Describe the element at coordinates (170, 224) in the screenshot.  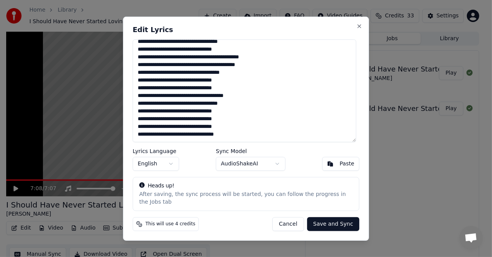
I see `span: This will use 4 credits` at that location.